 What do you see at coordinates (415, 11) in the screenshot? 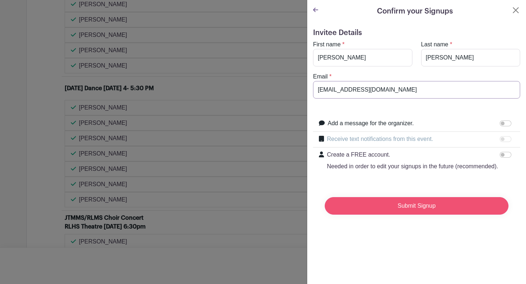
I see `h5: Confirm your Signups` at bounding box center [415, 11].